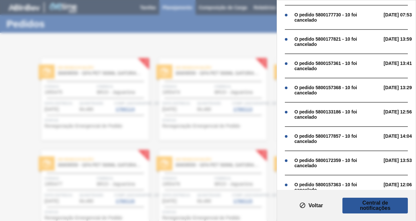 This screenshot has width=416, height=221. What do you see at coordinates (337, 187) in the screenshot?
I see `div: O pedido 5800157363 - 10 foi cancelado` at bounding box center [337, 187].